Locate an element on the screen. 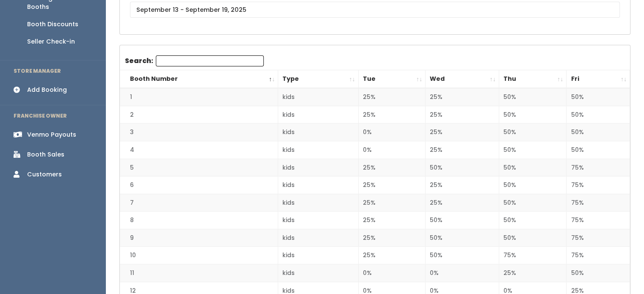  input: September 13 - September 19, 2025 is located at coordinates (374, 10).